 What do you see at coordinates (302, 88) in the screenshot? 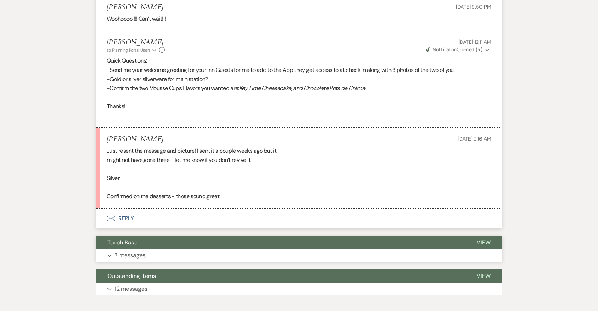
I see `em: Key Lime Cheesecake, and Chocolate Pots de Crème` at bounding box center [302, 88].